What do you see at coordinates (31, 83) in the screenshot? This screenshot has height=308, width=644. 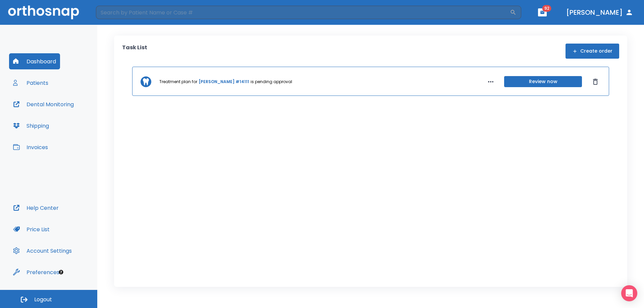 I see `a: Patients` at bounding box center [31, 83].